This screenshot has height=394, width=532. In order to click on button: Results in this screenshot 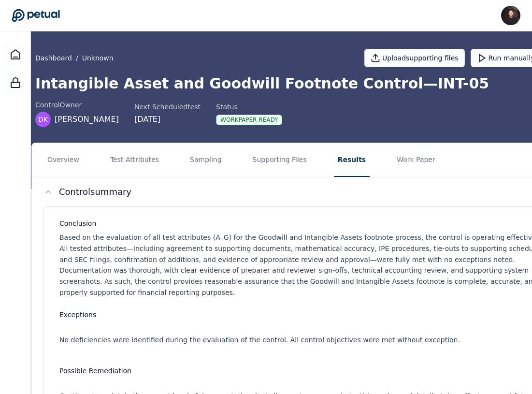, I will do `click(352, 160)`.